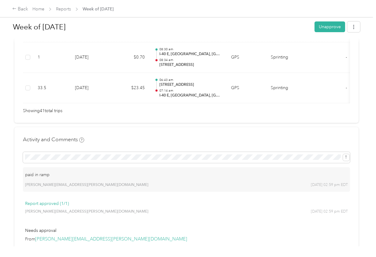 The image size is (376, 257). What do you see at coordinates (20, 9) in the screenshot?
I see `div: Back` at bounding box center [20, 9].